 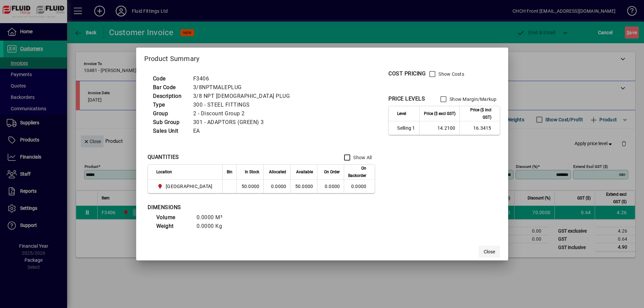 I want to click on td: F3406, so click(x=244, y=79).